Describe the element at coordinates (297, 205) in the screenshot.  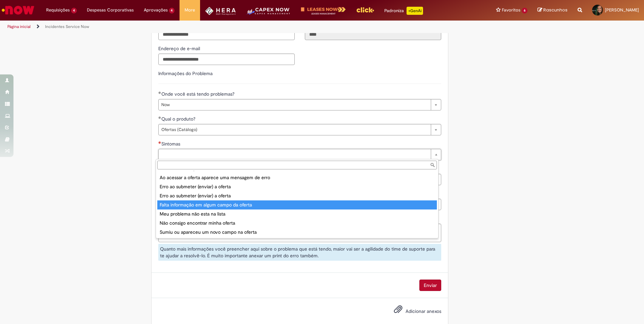
I see `div: Falta informação em algum campo da oferta` at that location.